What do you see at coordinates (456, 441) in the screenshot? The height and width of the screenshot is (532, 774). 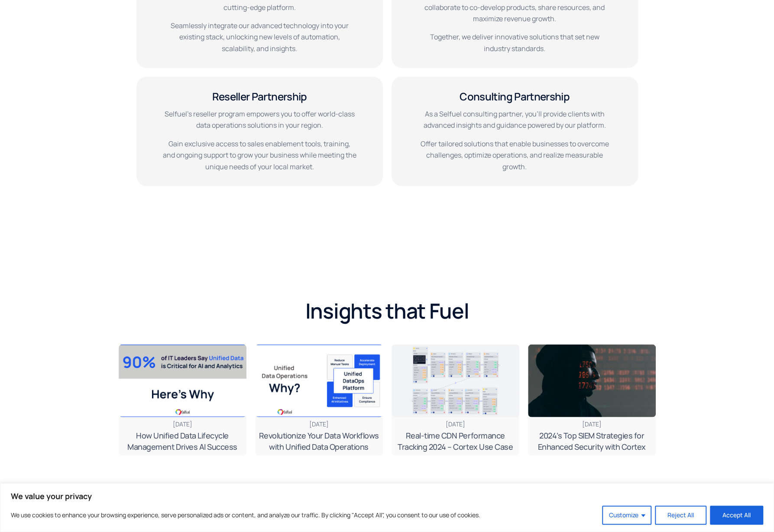 I see `span: Real-time CDN Performance Tracking 2024 – Cortex Use Case` at bounding box center [456, 441].